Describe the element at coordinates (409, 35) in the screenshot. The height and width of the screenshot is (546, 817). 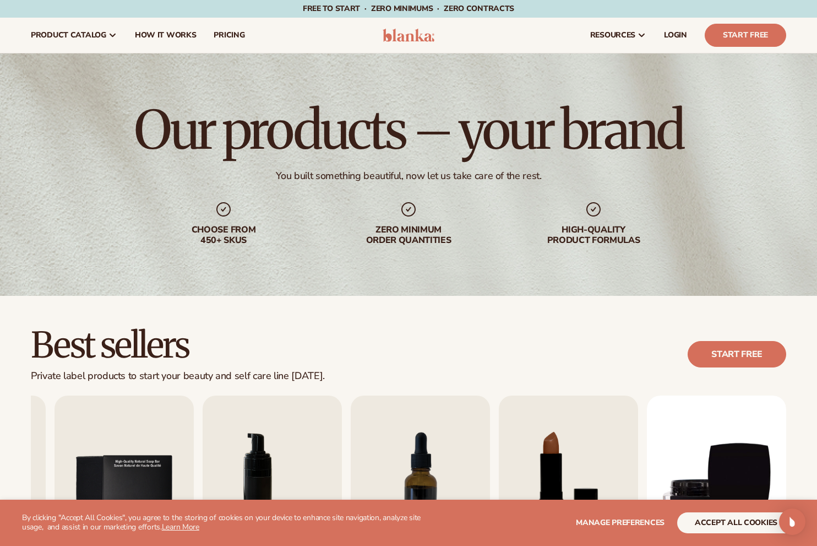
I see `a: logo` at that location.